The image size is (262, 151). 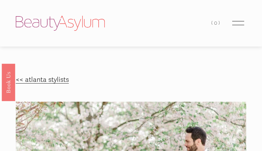 What do you see at coordinates (8, 82) in the screenshot?
I see `a: Book Us` at bounding box center [8, 82].